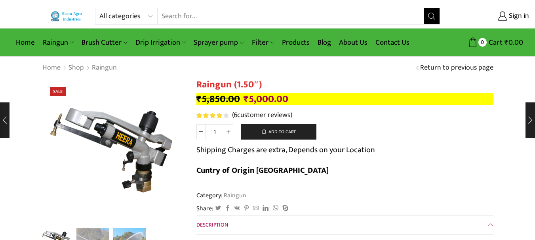 This screenshot has width=535, height=240. What do you see at coordinates (432, 16) in the screenshot?
I see `button: Search button` at bounding box center [432, 16].